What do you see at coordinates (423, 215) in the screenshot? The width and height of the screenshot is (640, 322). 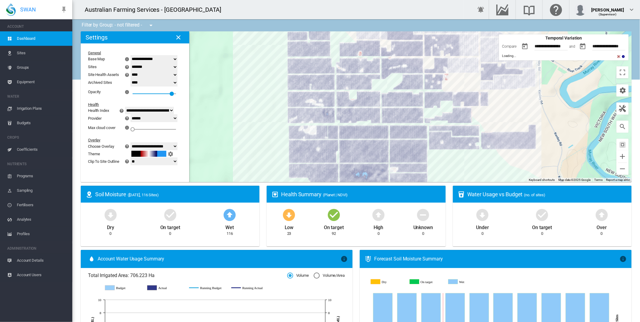 I see `md-icon: icon-minus-circle` at bounding box center [423, 215].